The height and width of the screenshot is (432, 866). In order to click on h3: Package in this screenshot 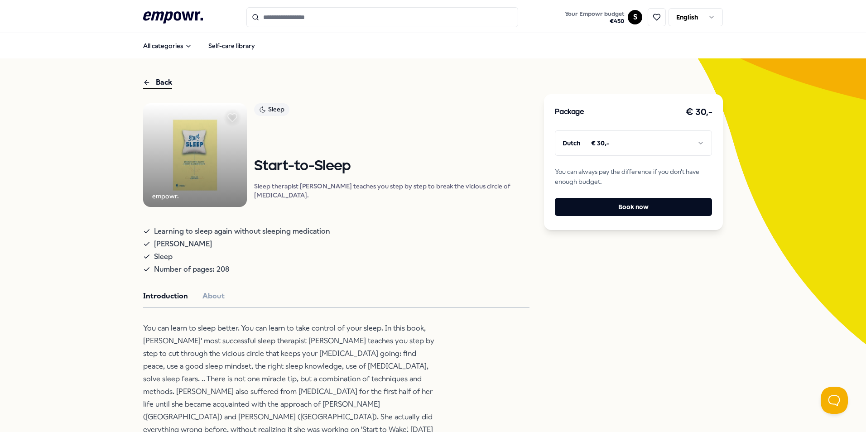, I will do `click(570, 112)`.